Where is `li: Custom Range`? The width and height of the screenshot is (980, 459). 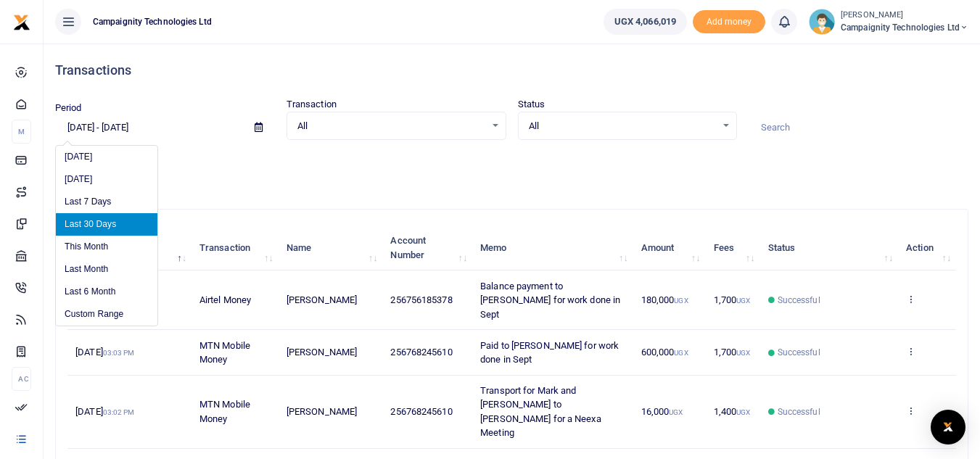
li: Custom Range is located at coordinates (106, 314).